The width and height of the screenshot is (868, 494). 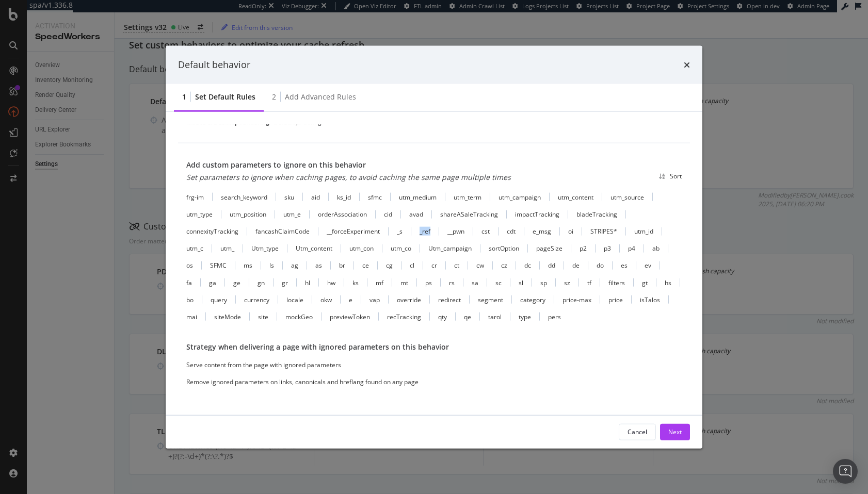 I want to click on div: gn, so click(x=261, y=282).